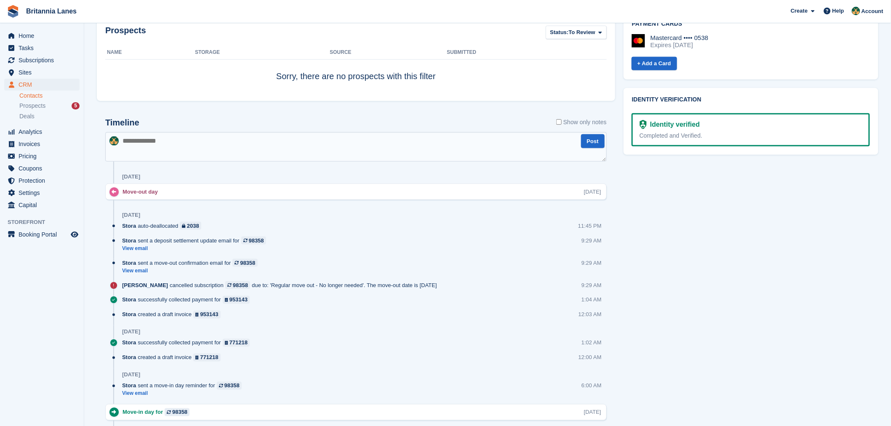  What do you see at coordinates (838, 11) in the screenshot?
I see `span: Help` at bounding box center [838, 11].